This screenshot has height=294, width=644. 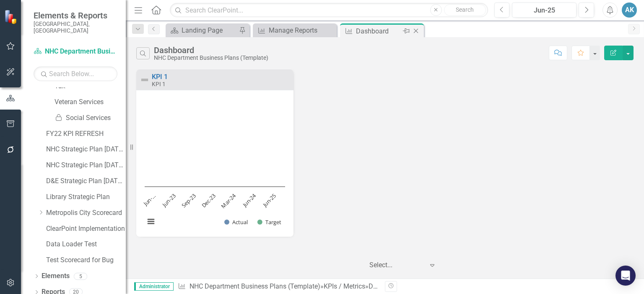 I want to click on small: KPI 1, so click(x=158, y=84).